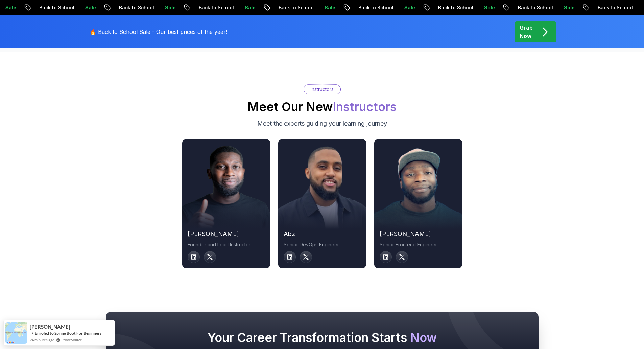 This screenshot has height=349, width=644. Describe the element at coordinates (158, 32) in the screenshot. I see `p: 🔥 Back to School Sale - Our best prices of the year!` at that location.